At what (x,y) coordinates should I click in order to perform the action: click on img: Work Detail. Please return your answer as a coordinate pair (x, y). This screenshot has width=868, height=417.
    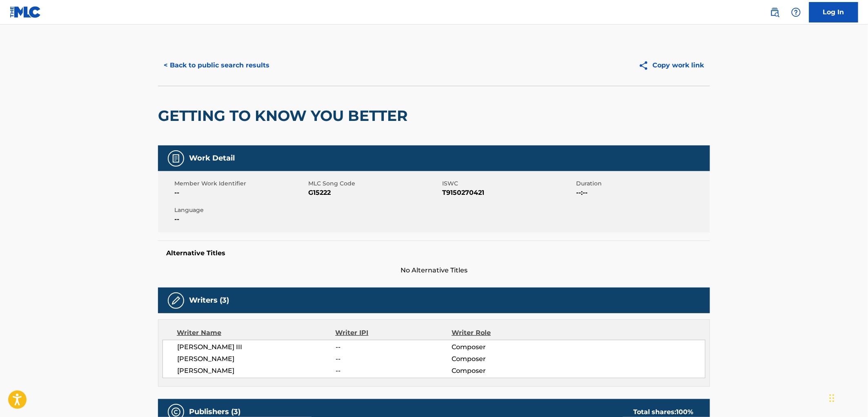
    Looking at the image, I should click on (176, 159).